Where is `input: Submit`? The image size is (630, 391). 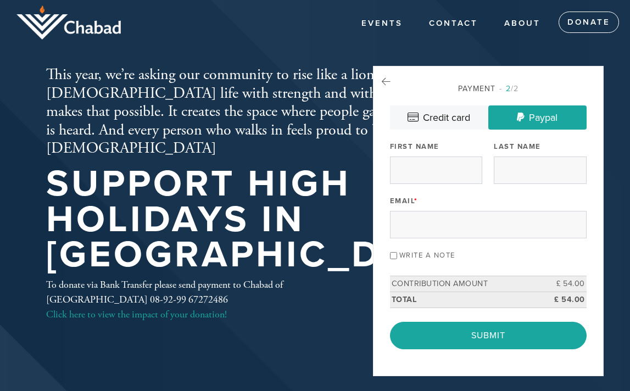
input: Submit is located at coordinates (488, 336).